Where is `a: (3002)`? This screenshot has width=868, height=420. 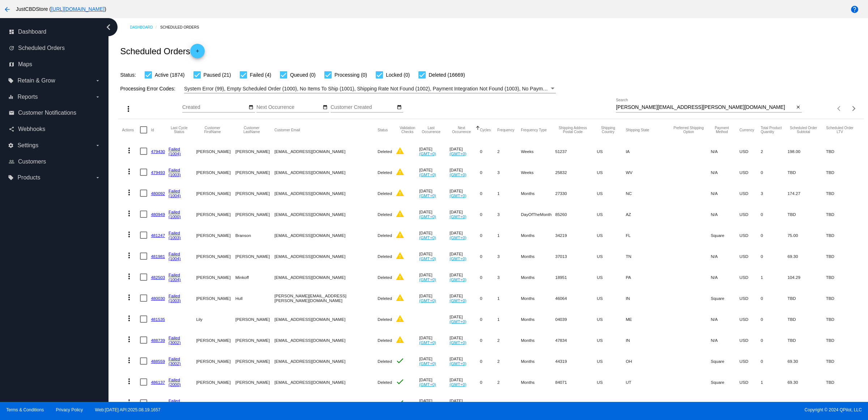
a: (3002) is located at coordinates (175, 342).